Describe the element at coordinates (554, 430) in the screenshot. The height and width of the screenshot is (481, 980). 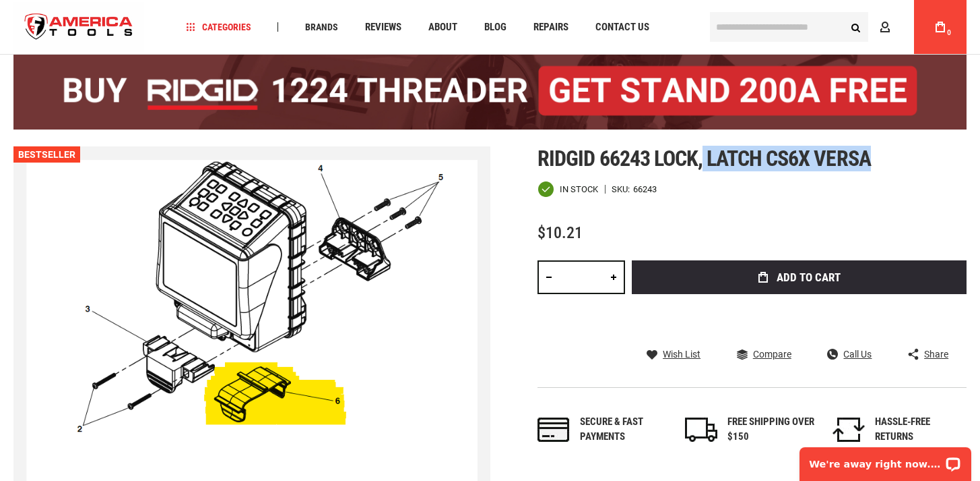
I see `img: payments` at that location.